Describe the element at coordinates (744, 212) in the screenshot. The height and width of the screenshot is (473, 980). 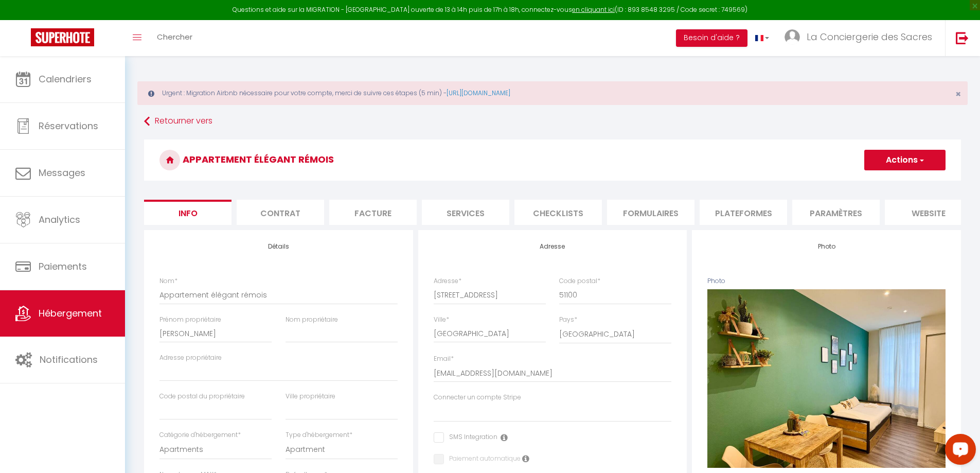
I see `li: Plateformes` at that location.